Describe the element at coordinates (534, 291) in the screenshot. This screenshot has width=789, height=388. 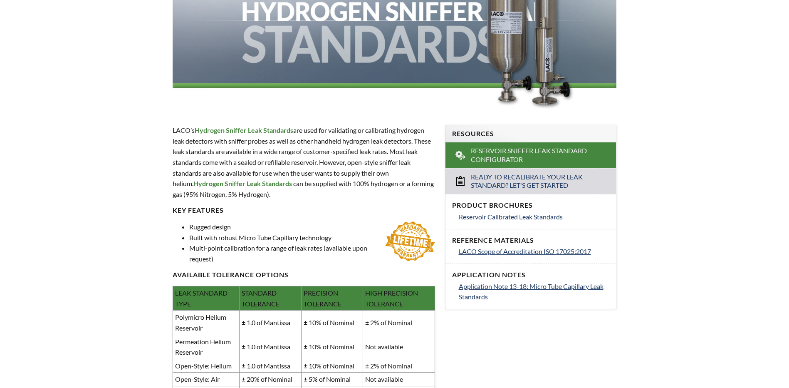
I see `a: Application Note 13-18: Micro Tube Capillary Leak Standards` at that location.